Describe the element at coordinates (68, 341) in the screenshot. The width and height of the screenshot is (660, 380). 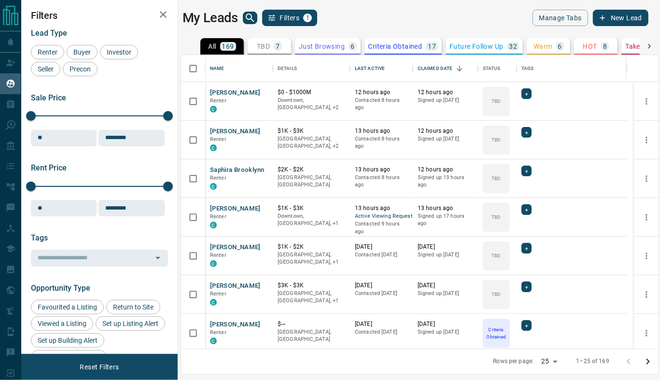
I see `div: Set up Building Alert` at that location.